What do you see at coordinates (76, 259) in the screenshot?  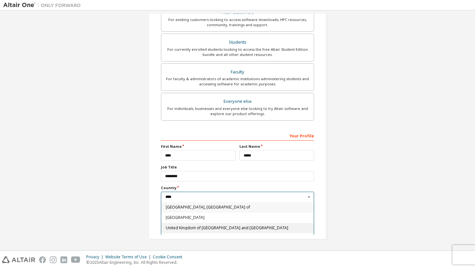 I see `img: youtube.svg` at bounding box center [76, 259].